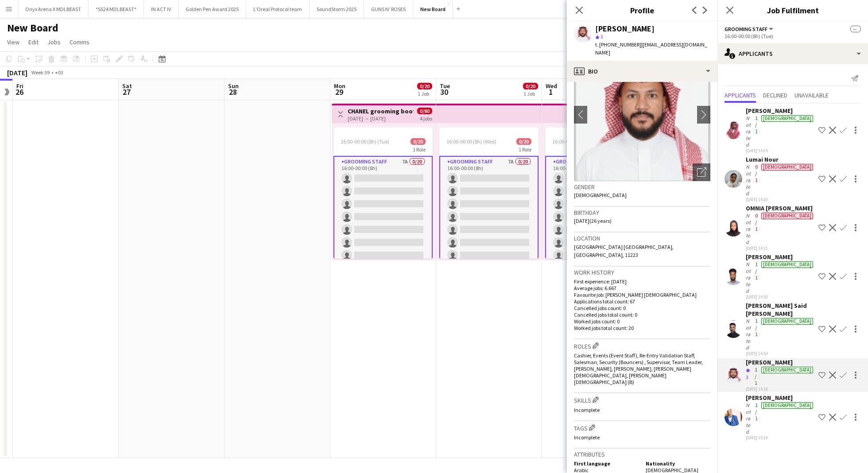 The image size is (868, 473). What do you see at coordinates (642, 328) in the screenshot?
I see `p: Worked jobs total count: 20` at bounding box center [642, 328].